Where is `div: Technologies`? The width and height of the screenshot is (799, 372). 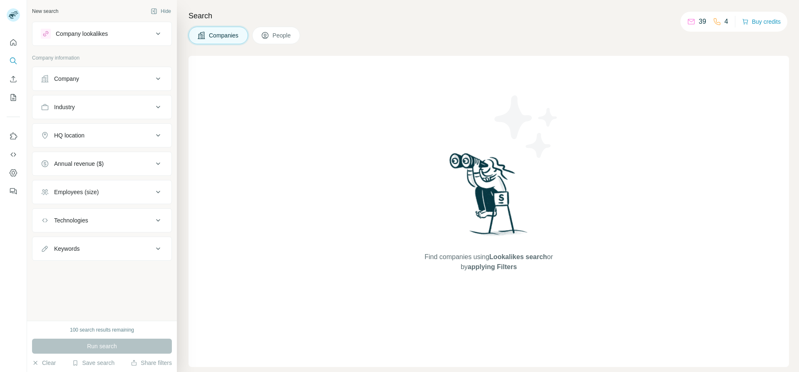
div: Technologies is located at coordinates (71, 220).